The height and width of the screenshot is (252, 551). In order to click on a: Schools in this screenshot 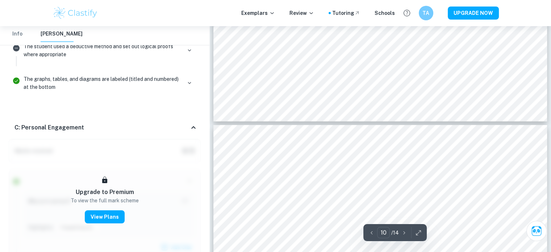, I will do `click(385, 13)`.